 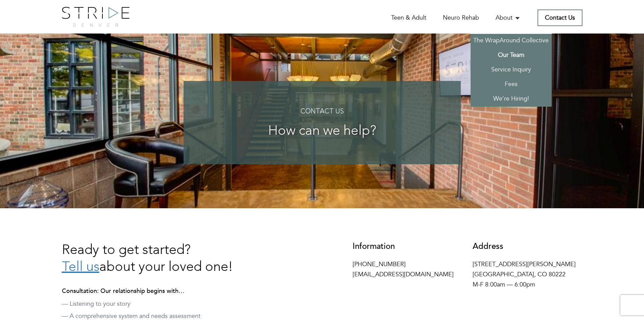 I want to click on a: Tell us, so click(x=80, y=268).